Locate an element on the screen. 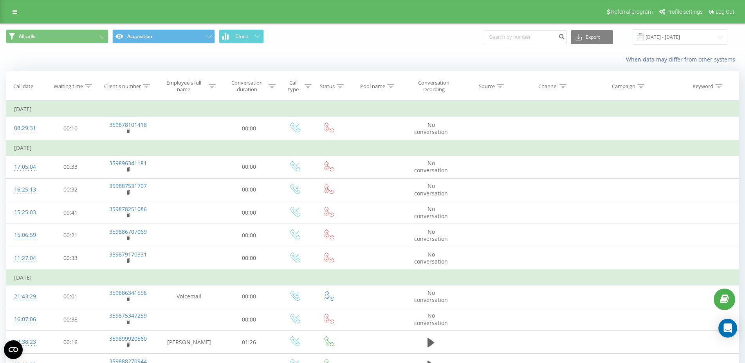 The height and width of the screenshot is (363, 745). button: Chart is located at coordinates (241, 36).